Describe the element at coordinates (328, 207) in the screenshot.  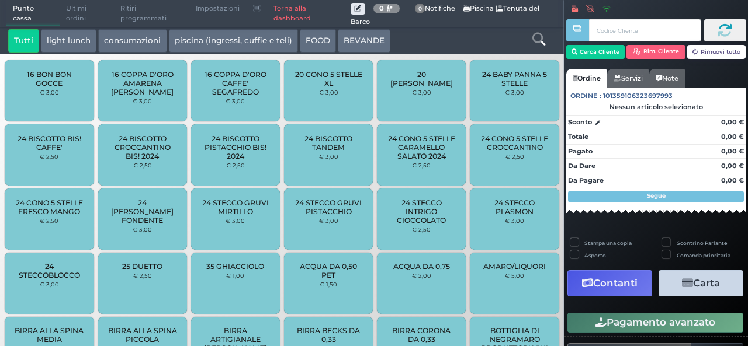
I see `span: 24 STECCO GRUVI PISTACCHIO` at that location.